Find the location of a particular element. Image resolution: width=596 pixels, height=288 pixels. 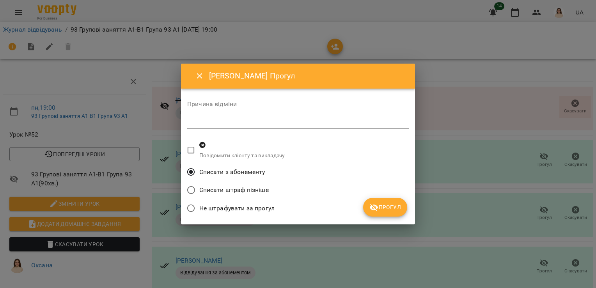

span: Списати з абонементу is located at coordinates (232, 172).